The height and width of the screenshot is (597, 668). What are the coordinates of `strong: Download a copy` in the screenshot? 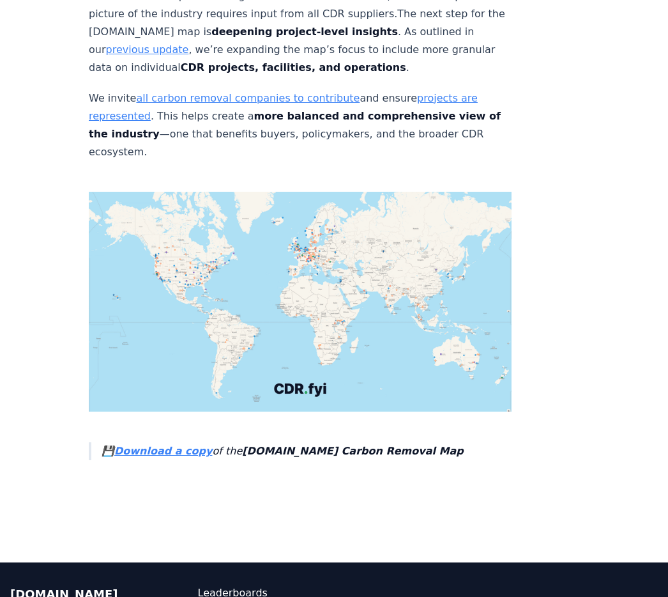 It's located at (163, 450).